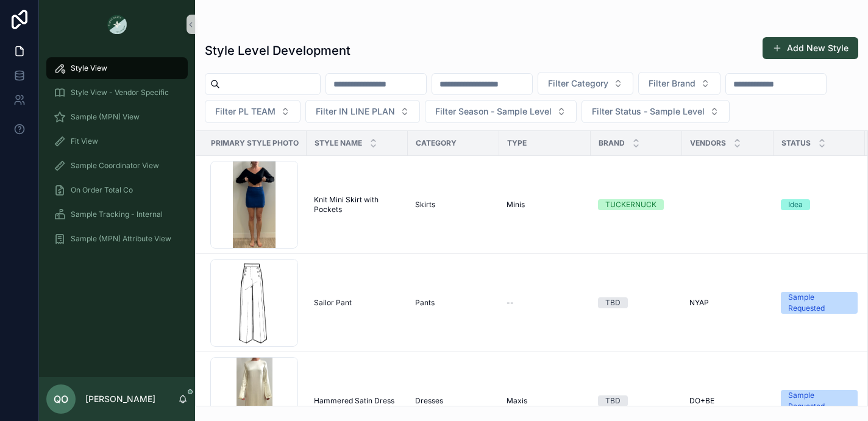 The width and height of the screenshot is (868, 421). I want to click on a: Idea, so click(820, 205).